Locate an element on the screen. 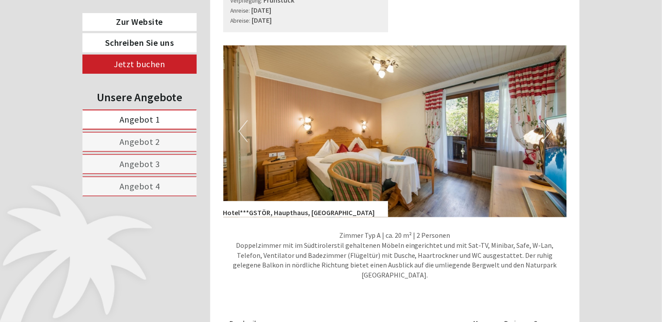 Image resolution: width=662 pixels, height=322 pixels. img: image is located at coordinates (395, 131).